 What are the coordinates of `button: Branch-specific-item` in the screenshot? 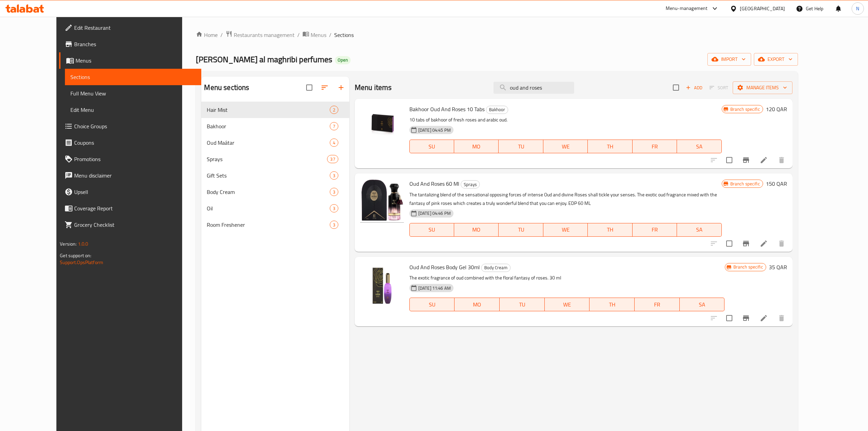 It's located at (746, 160).